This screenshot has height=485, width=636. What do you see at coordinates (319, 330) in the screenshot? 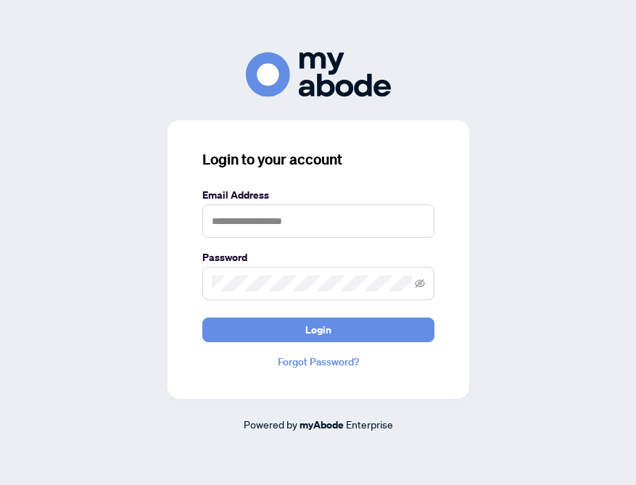
I see `button: Login` at bounding box center [319, 330].